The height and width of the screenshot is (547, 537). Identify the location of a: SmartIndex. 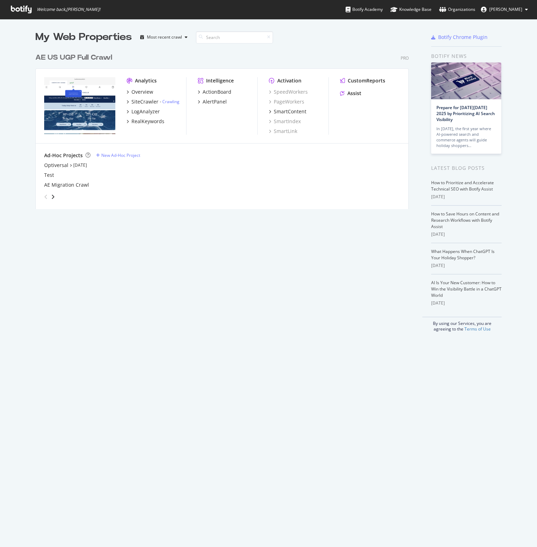
(285, 121).